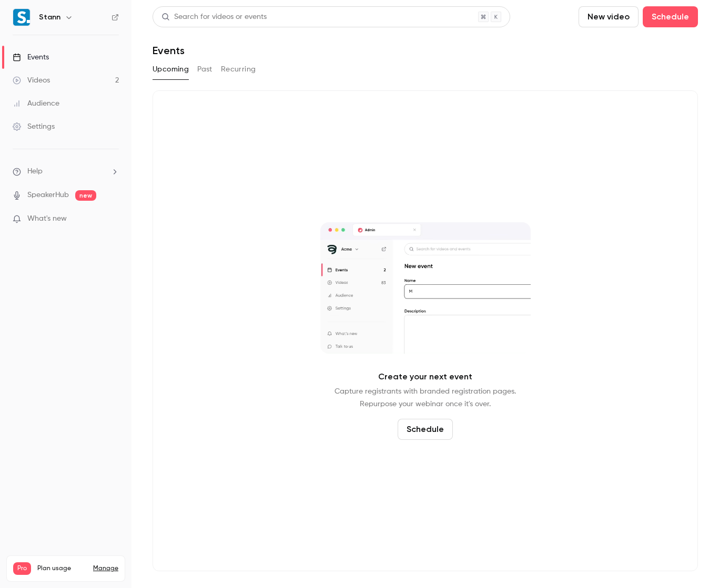 The width and height of the screenshot is (719, 588). I want to click on span: Plan usage, so click(62, 568).